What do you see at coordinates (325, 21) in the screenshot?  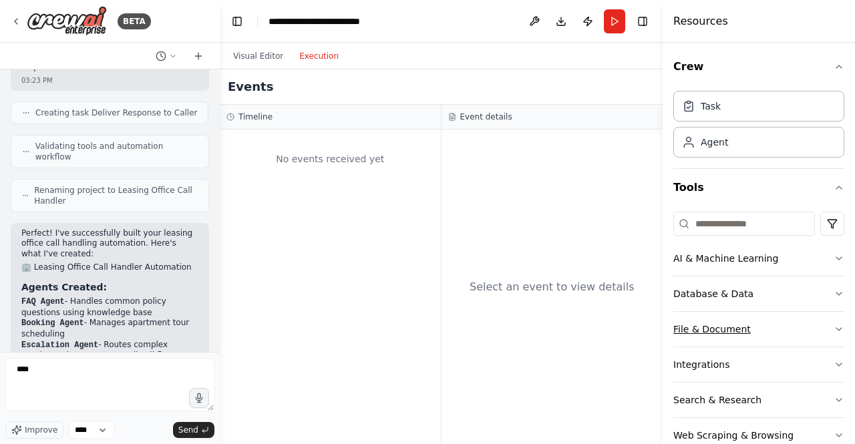 I see `nav: breadcrumb` at bounding box center [325, 21].